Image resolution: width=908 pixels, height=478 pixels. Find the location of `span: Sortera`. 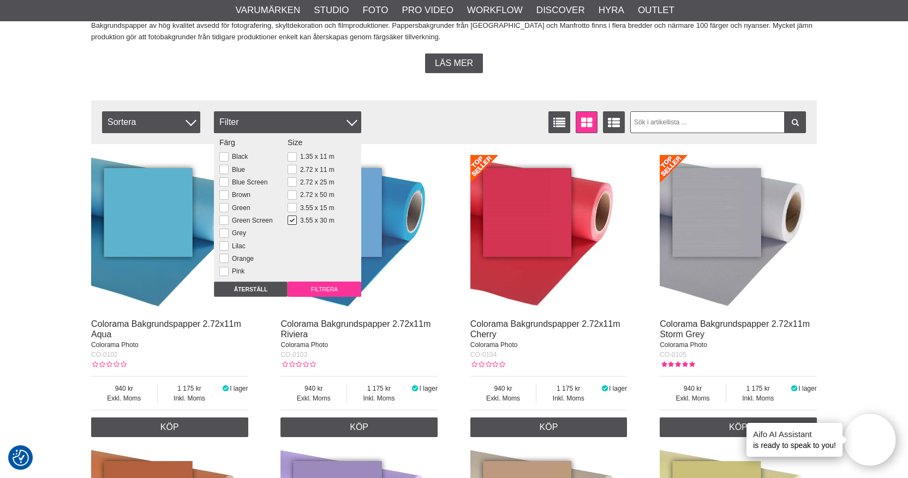

span: Sortera is located at coordinates (151, 122).